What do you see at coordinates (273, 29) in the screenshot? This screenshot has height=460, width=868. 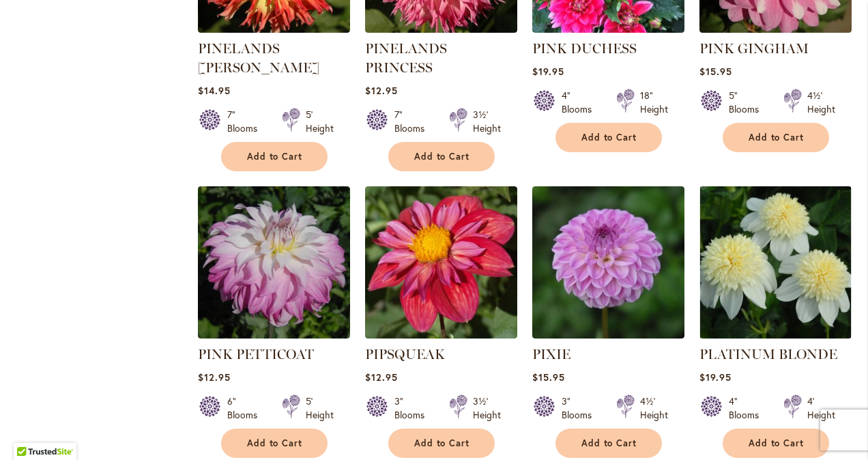 I see `a: PINELANDS PAM` at bounding box center [273, 29].